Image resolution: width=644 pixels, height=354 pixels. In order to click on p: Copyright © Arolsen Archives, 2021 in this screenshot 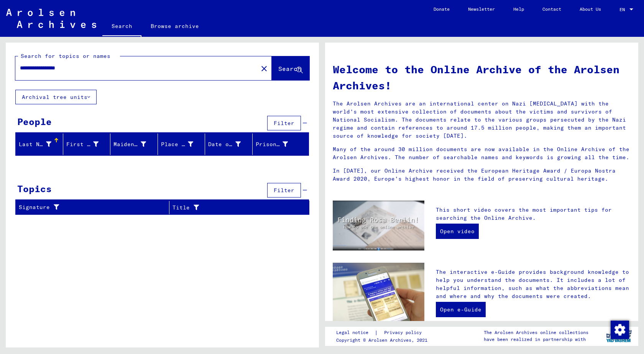, I will do `click(383, 341)`.